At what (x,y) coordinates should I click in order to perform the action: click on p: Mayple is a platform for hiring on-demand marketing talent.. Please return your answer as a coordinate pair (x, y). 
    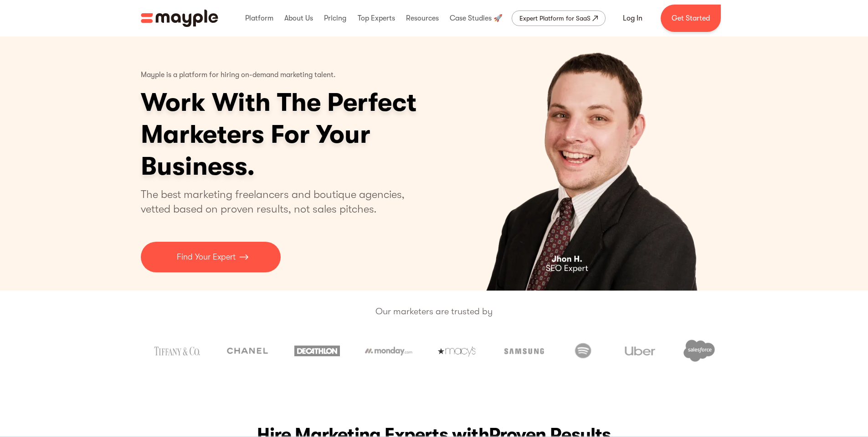
    Looking at the image, I should click on (238, 76).